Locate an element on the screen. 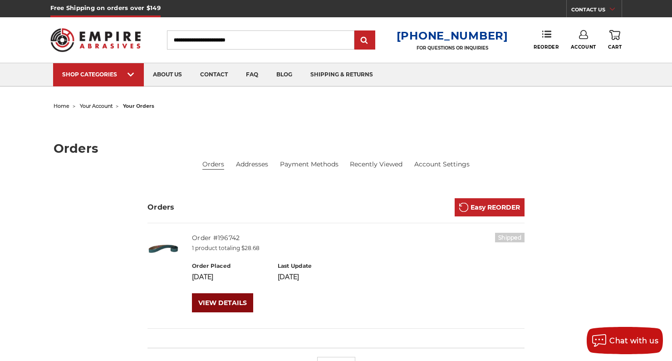 The width and height of the screenshot is (672, 361). span: Cart is located at coordinates (615, 47).